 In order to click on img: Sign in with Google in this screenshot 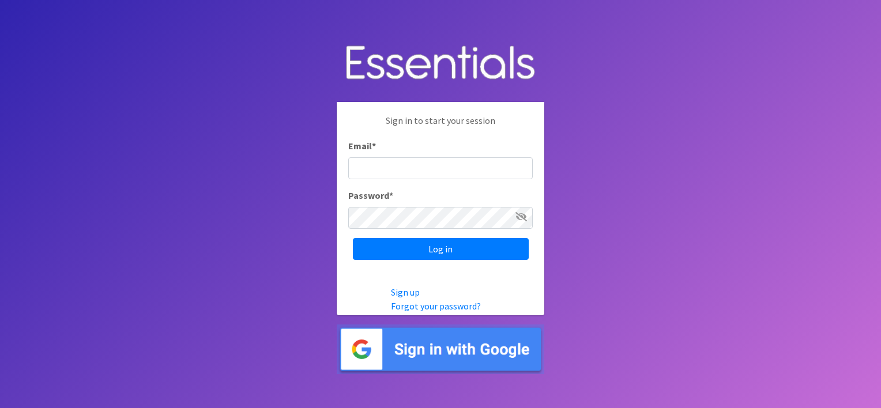, I will do `click(441, 349)`.